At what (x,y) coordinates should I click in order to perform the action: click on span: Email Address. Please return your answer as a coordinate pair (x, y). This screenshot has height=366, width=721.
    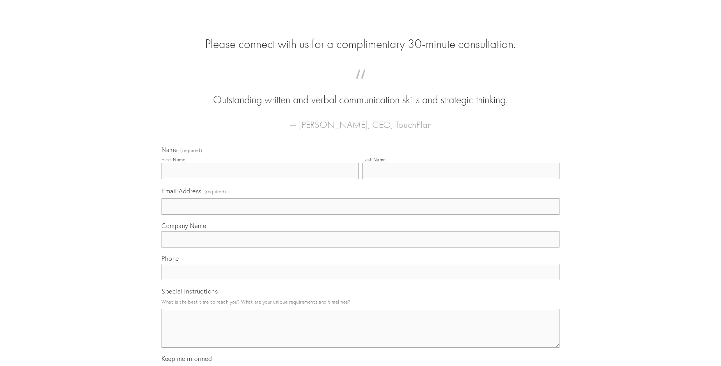
    Looking at the image, I should click on (181, 191).